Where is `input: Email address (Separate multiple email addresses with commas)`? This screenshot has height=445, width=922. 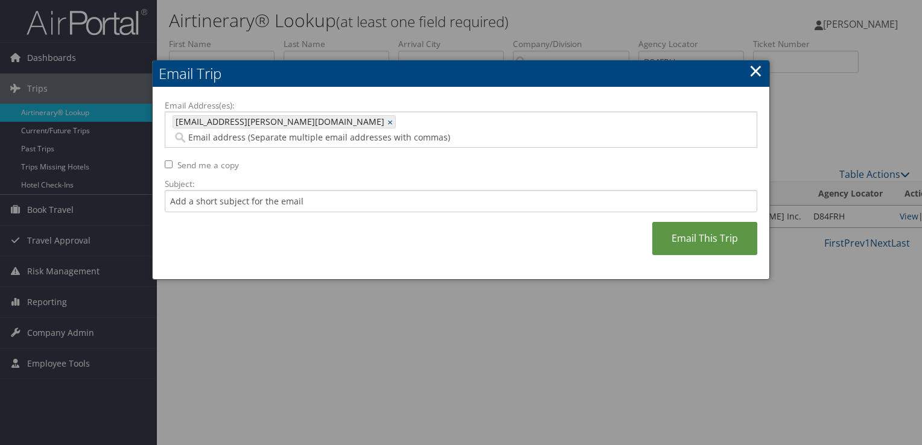
input: Email address (Separate multiple email addresses with commas) is located at coordinates (401, 138).